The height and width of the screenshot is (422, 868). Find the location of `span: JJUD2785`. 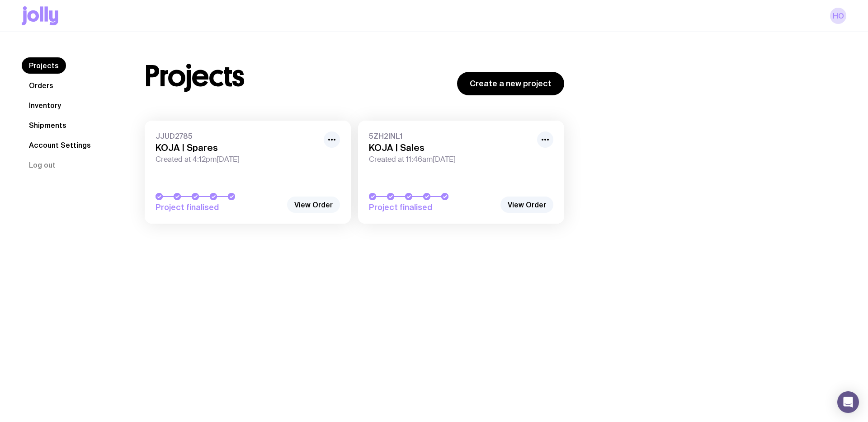

span: JJUD2785 is located at coordinates (237, 136).